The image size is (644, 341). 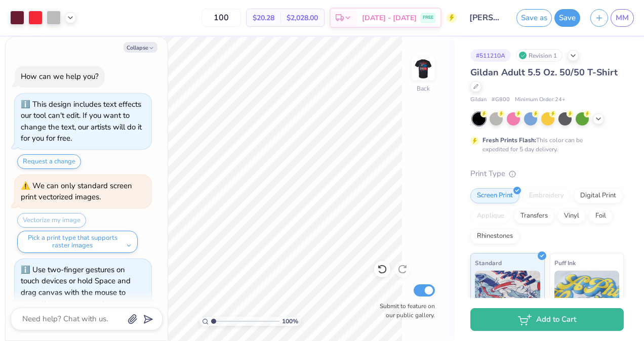 I want to click on button: Request a change, so click(x=49, y=161).